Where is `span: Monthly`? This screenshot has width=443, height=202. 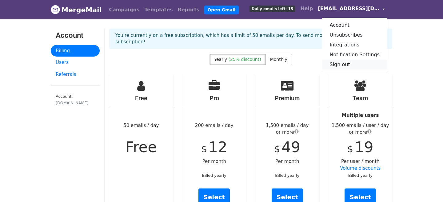
span: Monthly is located at coordinates (279, 59).